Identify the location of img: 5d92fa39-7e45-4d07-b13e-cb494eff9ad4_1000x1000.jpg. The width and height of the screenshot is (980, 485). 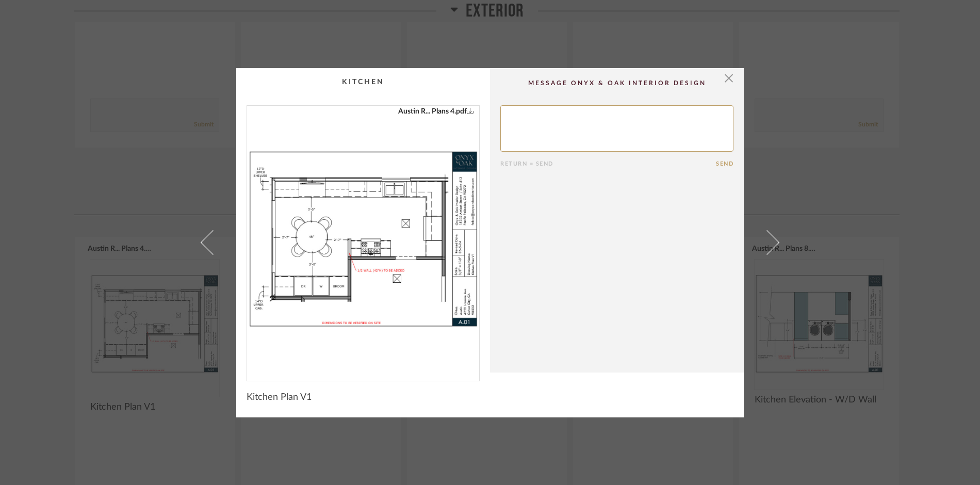
(363, 239).